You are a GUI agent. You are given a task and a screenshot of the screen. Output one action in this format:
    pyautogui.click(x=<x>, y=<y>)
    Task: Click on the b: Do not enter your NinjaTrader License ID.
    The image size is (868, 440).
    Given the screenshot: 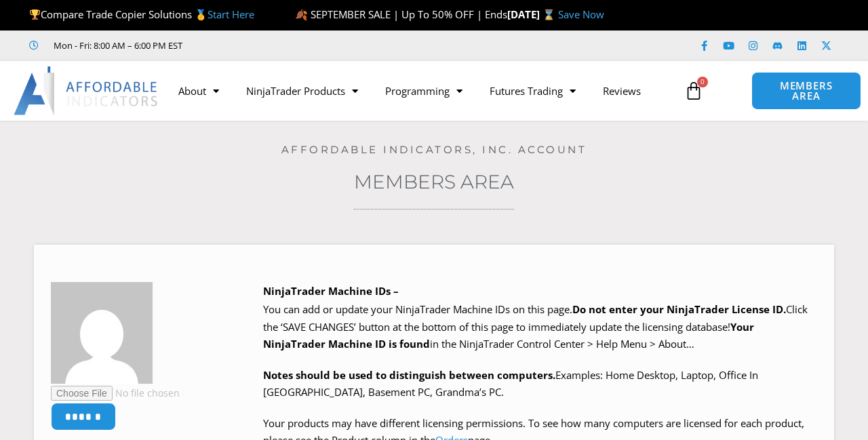 What is the action you would take?
    pyautogui.click(x=679, y=309)
    